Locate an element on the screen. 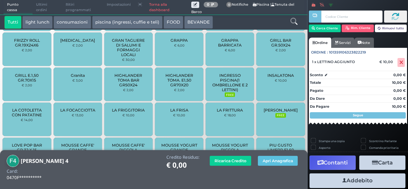 The height and width of the screenshot is (189, 408). span: HIGHLANDER TOMA. E1,50 GR70X20 is located at coordinates (179, 80).